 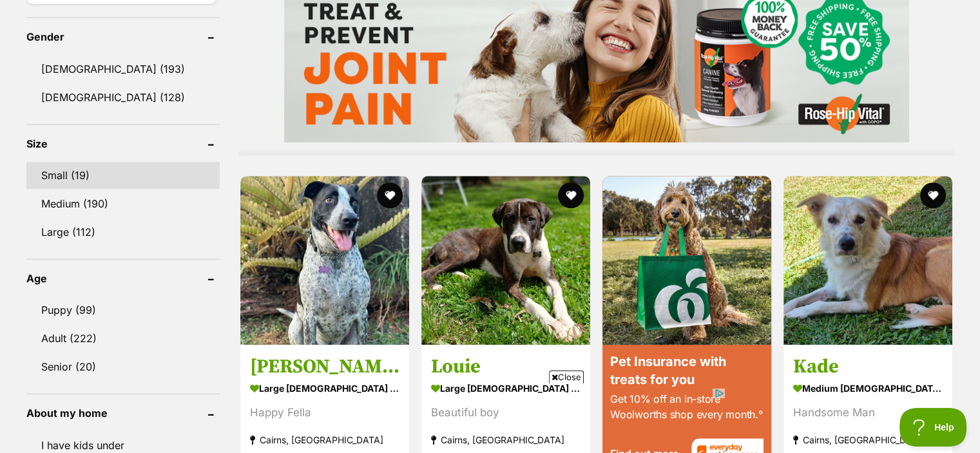 I want to click on img: adc.png, so click(x=188, y=5).